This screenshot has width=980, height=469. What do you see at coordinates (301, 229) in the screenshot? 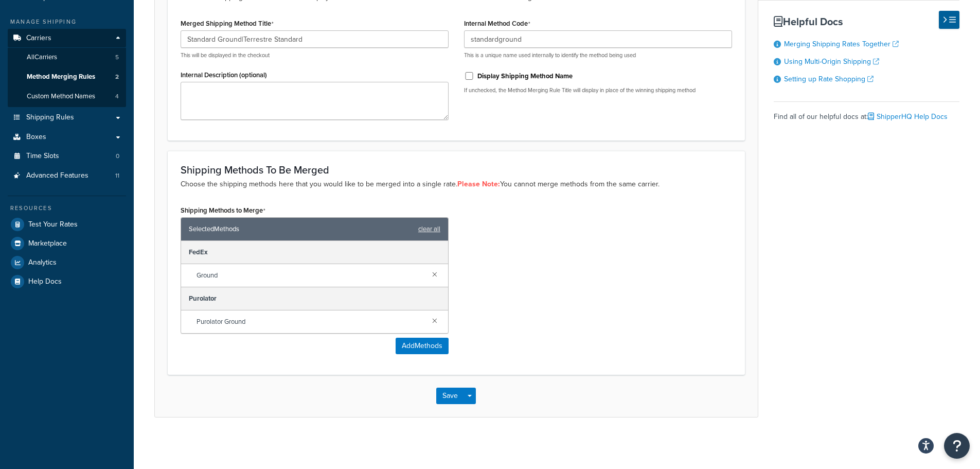
I see `span: Selected Methods` at bounding box center [301, 229].